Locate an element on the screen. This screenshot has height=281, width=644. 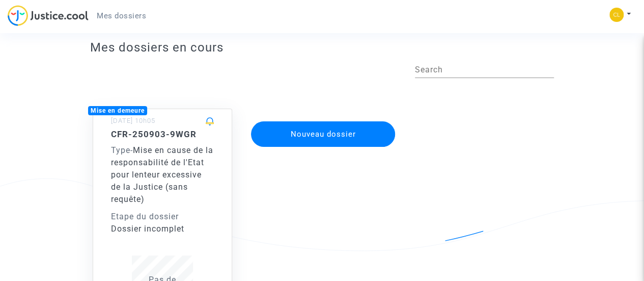
span: Type is located at coordinates (120, 150).